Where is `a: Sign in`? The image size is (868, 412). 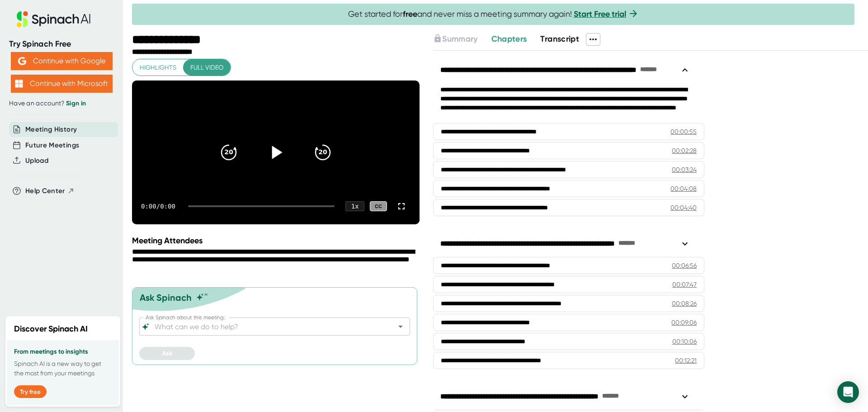
a: Sign in is located at coordinates (76, 104).